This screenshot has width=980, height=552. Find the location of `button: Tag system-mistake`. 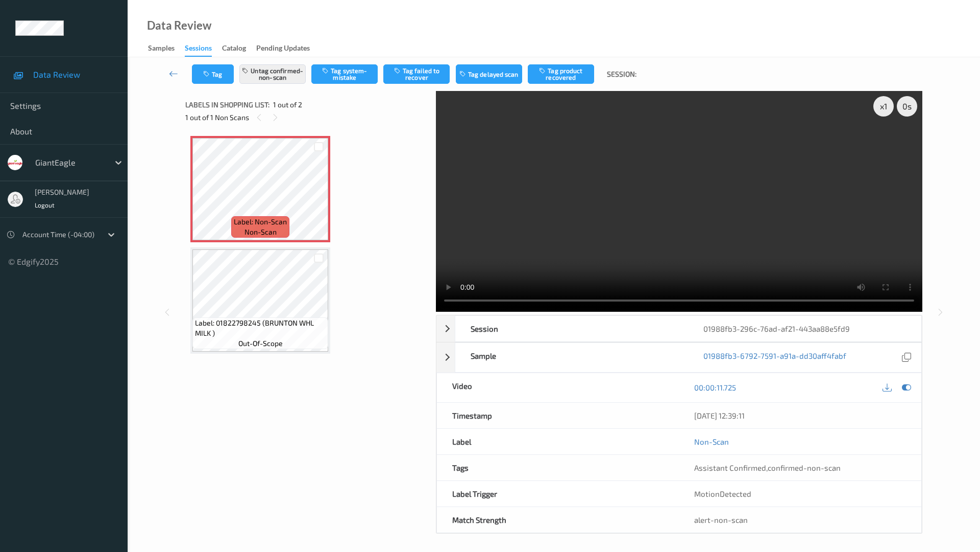

button: Tag system-mistake is located at coordinates (344, 74).